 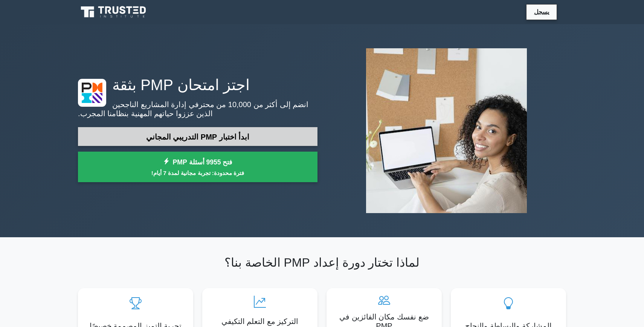 What do you see at coordinates (181, 85) in the screenshot?
I see `font: اجتز امتحان PMP بثقة` at bounding box center [181, 85].